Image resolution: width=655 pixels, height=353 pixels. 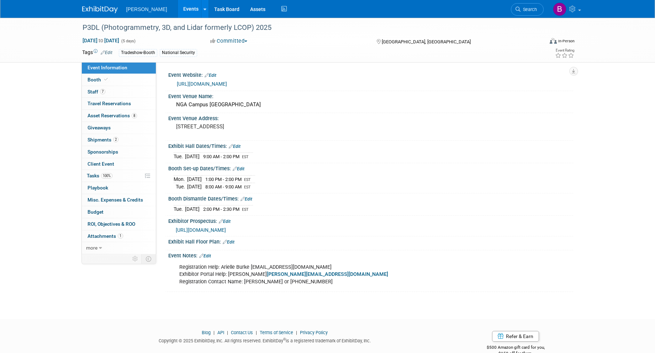 What do you see at coordinates (109, 104) in the screenshot?
I see `span: Travel Reservations` at bounding box center [109, 104].